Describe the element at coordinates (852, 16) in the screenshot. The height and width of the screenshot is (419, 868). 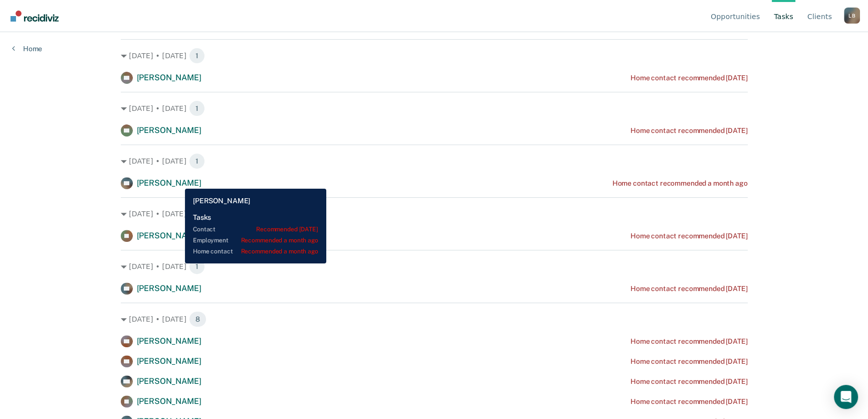
I see `button: Profile dropdown button` at that location.